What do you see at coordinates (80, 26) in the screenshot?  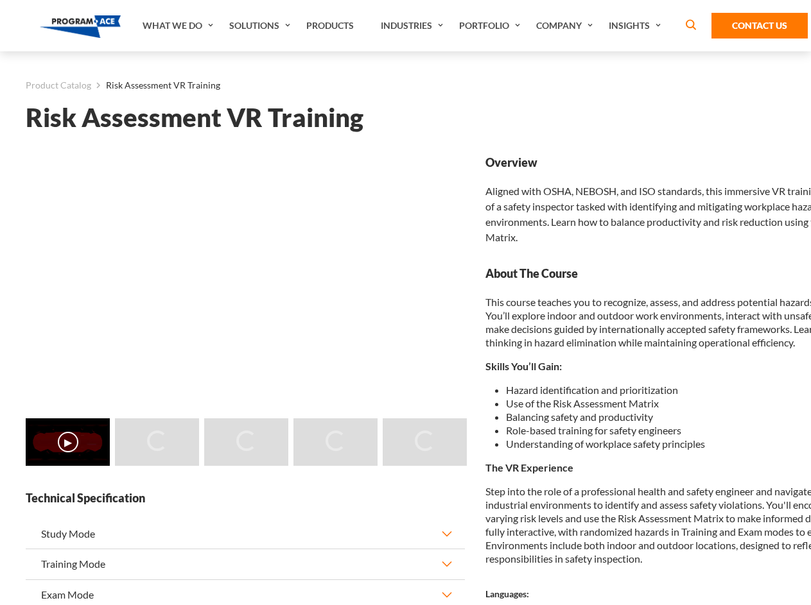 I see `img: Program-Ace` at bounding box center [80, 26].